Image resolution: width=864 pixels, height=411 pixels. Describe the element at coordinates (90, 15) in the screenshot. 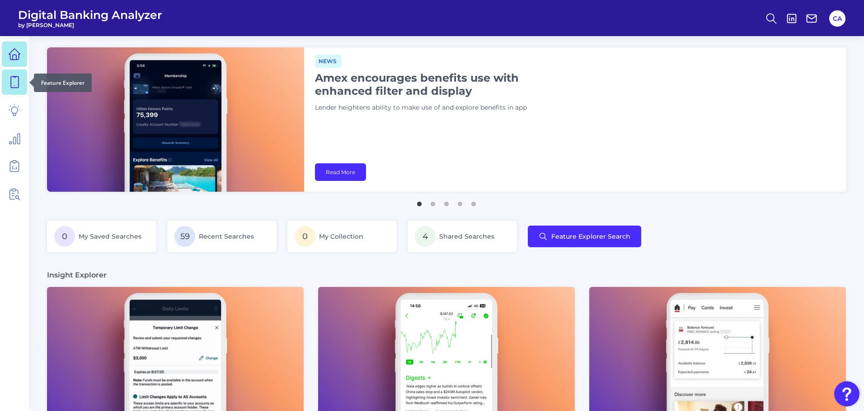

I see `span: Digital Banking Analyzer` at that location.